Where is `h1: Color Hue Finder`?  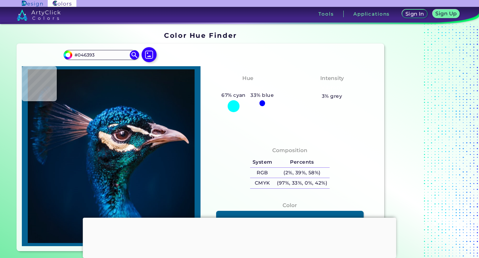
h1: Color Hue Finder is located at coordinates (200, 35).